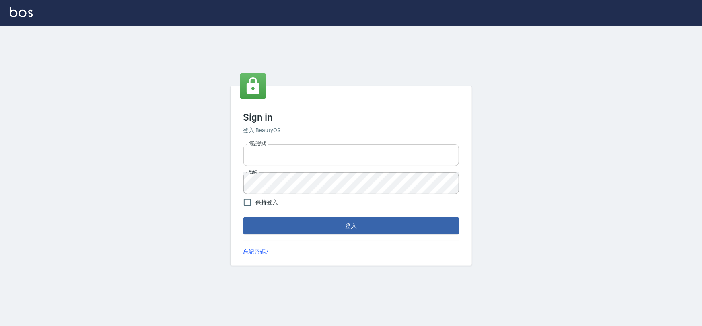  Describe the element at coordinates (351, 130) in the screenshot. I see `h6: 登入 BeautyOS` at that location.